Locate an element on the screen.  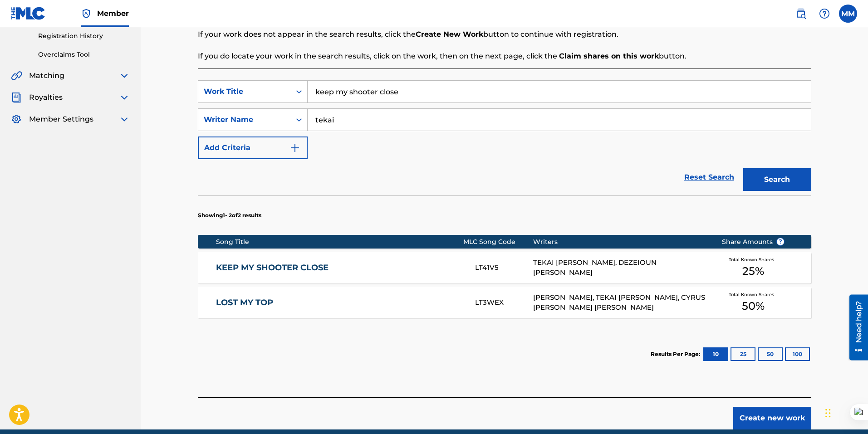
div: Help is located at coordinates (824, 14).